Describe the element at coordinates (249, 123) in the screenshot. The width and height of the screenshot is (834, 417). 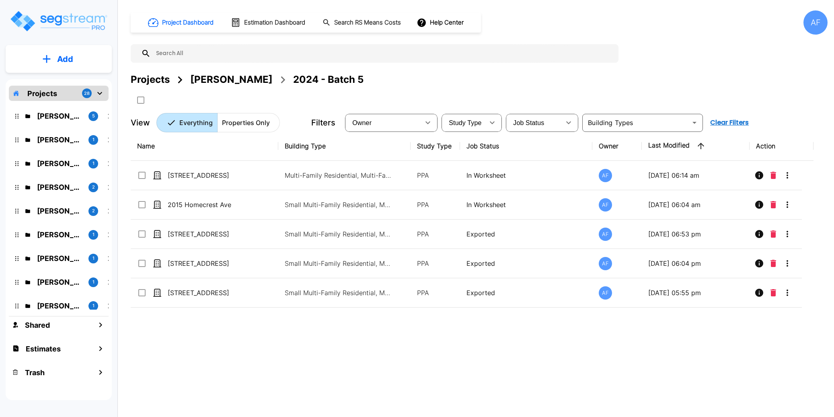
I see `button: Properties Only` at that location.